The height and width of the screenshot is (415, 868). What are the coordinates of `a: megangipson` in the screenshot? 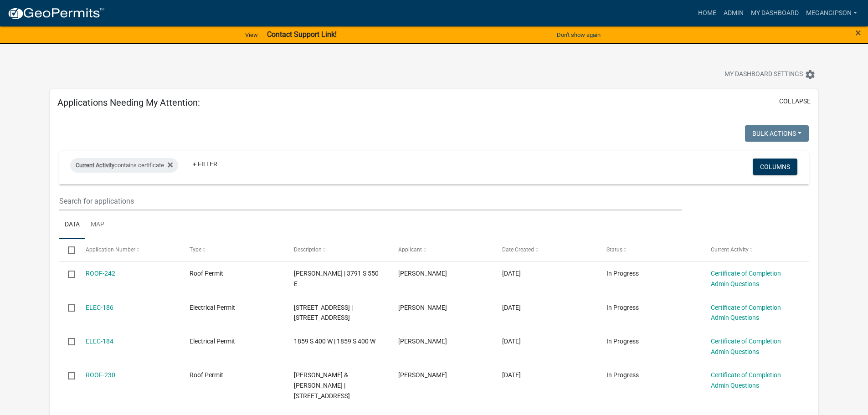 It's located at (831, 13).